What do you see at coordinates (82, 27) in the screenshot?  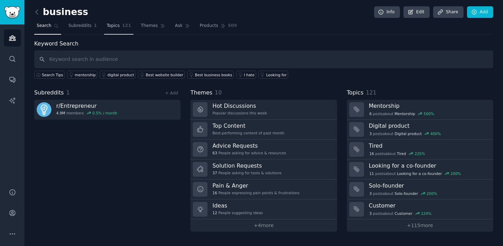 I see `a: Subreddits1` at bounding box center [82, 27].